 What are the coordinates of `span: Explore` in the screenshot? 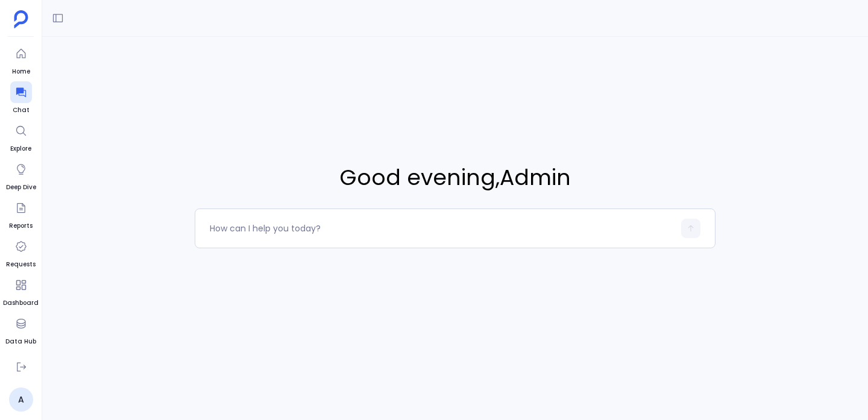 It's located at (22, 148).